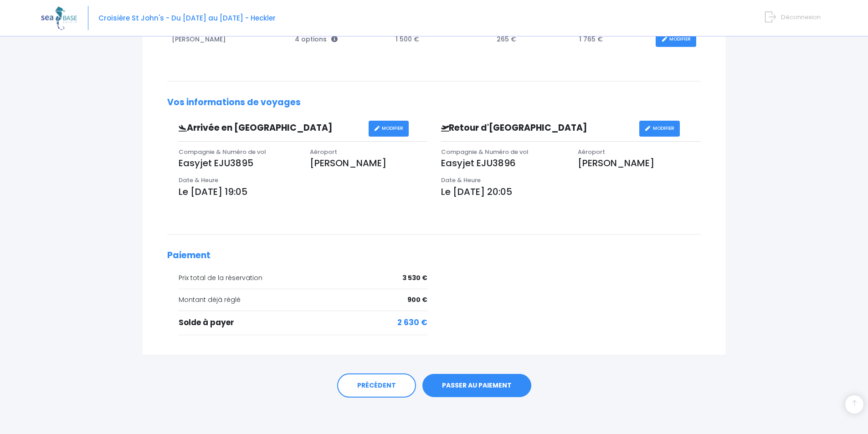  I want to click on span: 900 €, so click(417, 300).